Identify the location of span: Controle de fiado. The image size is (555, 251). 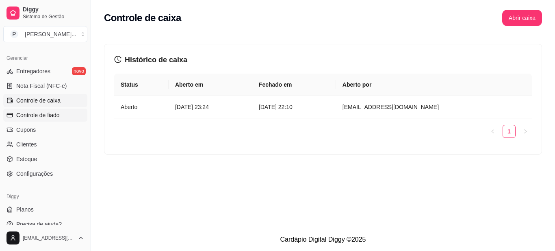
(38, 115).